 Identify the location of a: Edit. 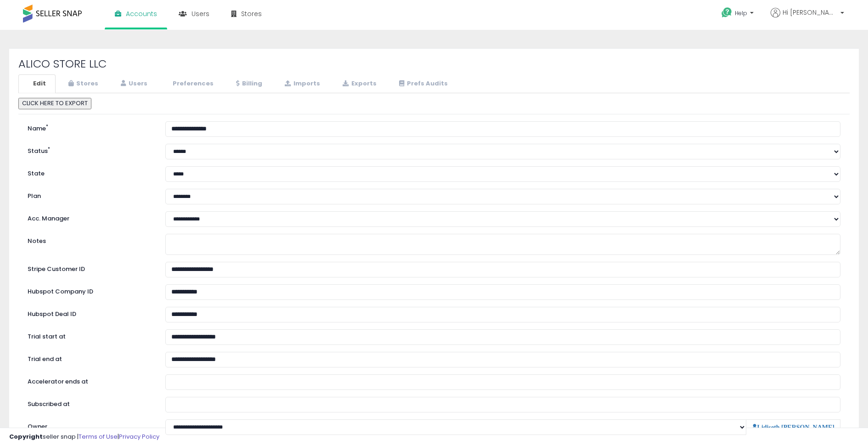
(37, 83).